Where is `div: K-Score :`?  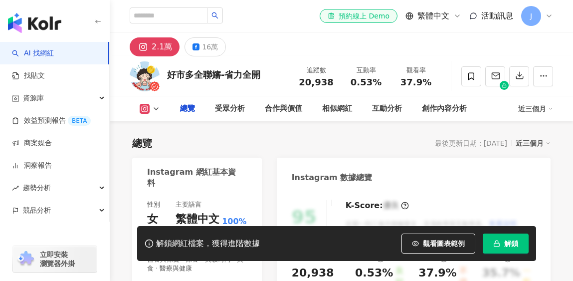
div: K-Score : is located at coordinates (377, 206).